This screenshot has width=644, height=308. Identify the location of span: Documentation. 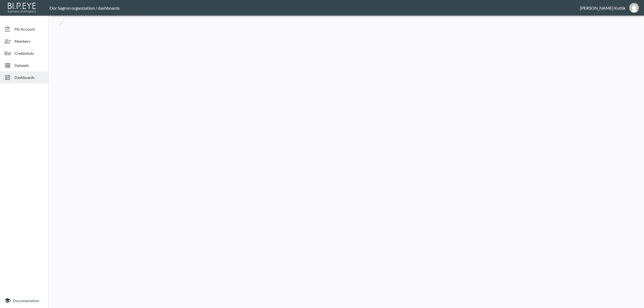
(26, 301).